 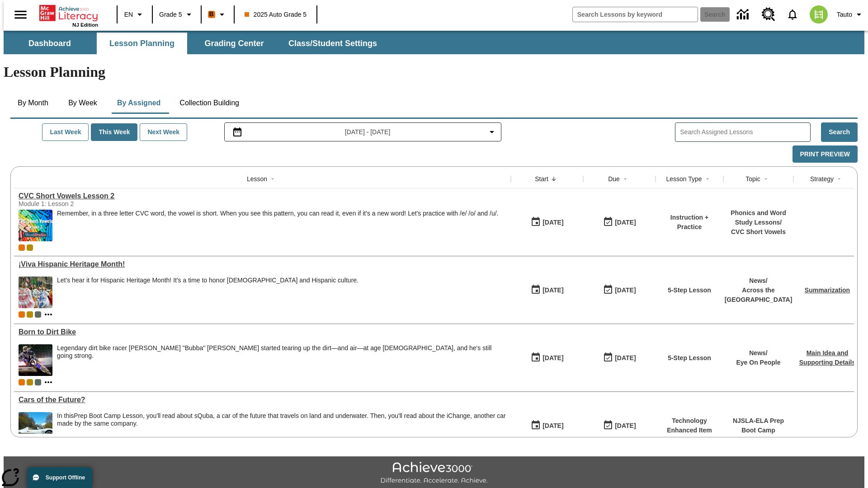 I want to click on button: Last Week, so click(x=65, y=132).